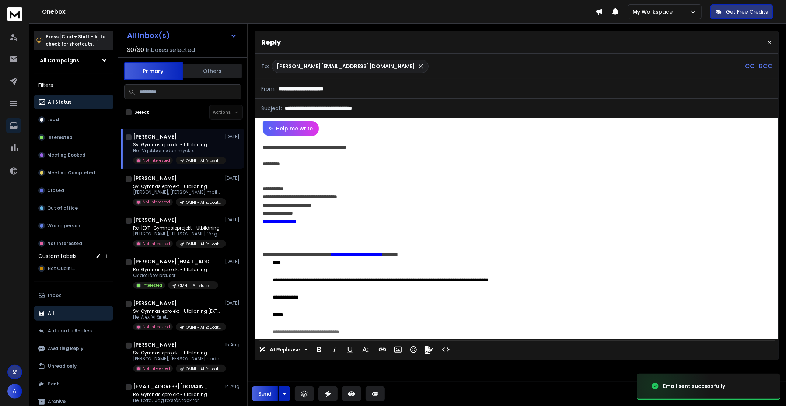  Describe the element at coordinates (53, 120) in the screenshot. I see `p: Lead` at that location.